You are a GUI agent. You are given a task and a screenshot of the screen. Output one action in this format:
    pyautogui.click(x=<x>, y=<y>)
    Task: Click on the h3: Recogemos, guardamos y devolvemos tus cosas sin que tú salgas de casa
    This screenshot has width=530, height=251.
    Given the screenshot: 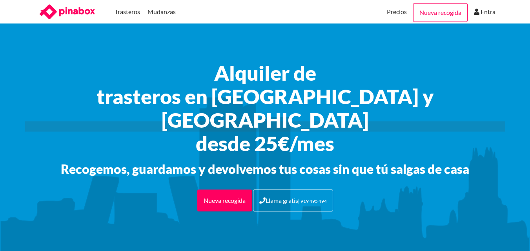 What is the action you would take?
    pyautogui.click(x=265, y=169)
    